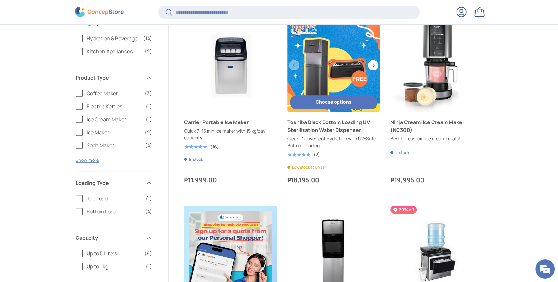 The width and height of the screenshot is (558, 282). Describe the element at coordinates (71, 41) in the screenshot. I see `div: Chat with us now` at that location.